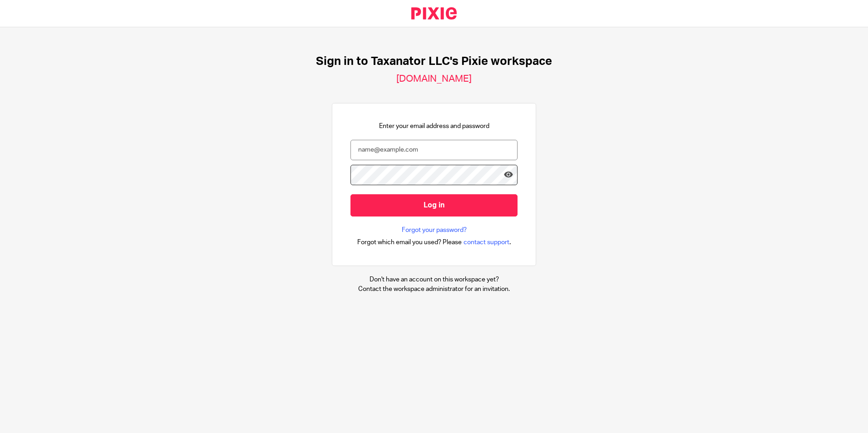  I want to click on p: Don't have an account on this workspace yet?, so click(434, 280).